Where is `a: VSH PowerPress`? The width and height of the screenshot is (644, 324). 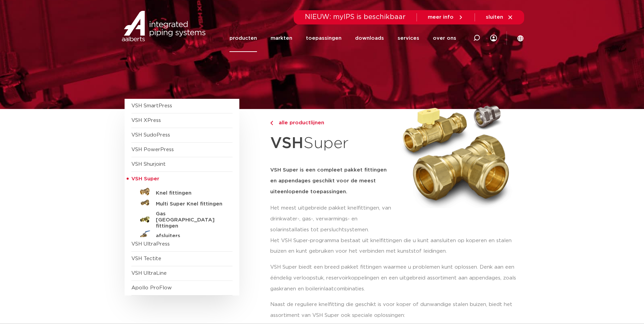
a: VSH PowerPress is located at coordinates (153, 149).